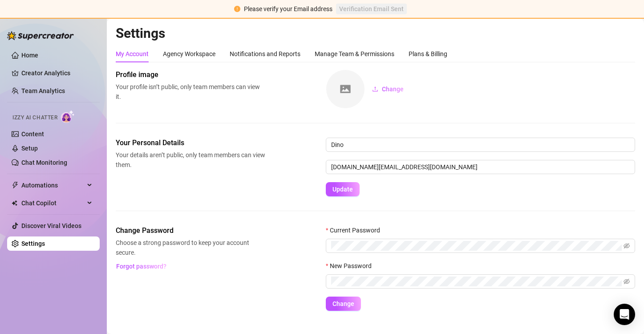 The height and width of the screenshot is (334, 644). What do you see at coordinates (190, 231) in the screenshot?
I see `span: Change Password` at bounding box center [190, 231].